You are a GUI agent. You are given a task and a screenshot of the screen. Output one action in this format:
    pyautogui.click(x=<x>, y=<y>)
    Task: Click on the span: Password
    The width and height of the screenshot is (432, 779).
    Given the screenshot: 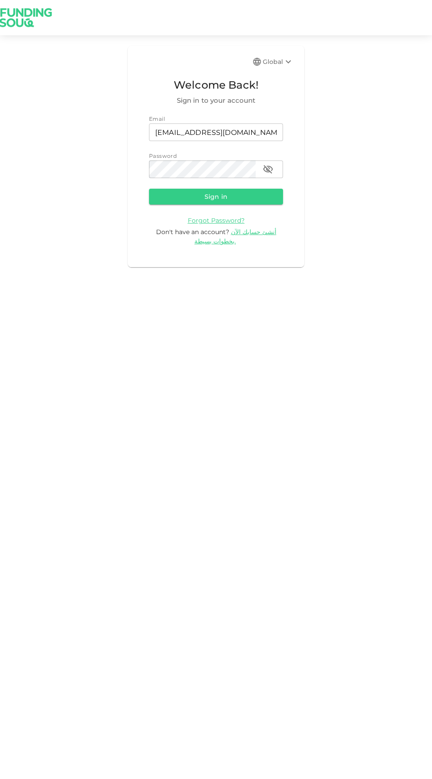 What is the action you would take?
    pyautogui.click(x=163, y=156)
    